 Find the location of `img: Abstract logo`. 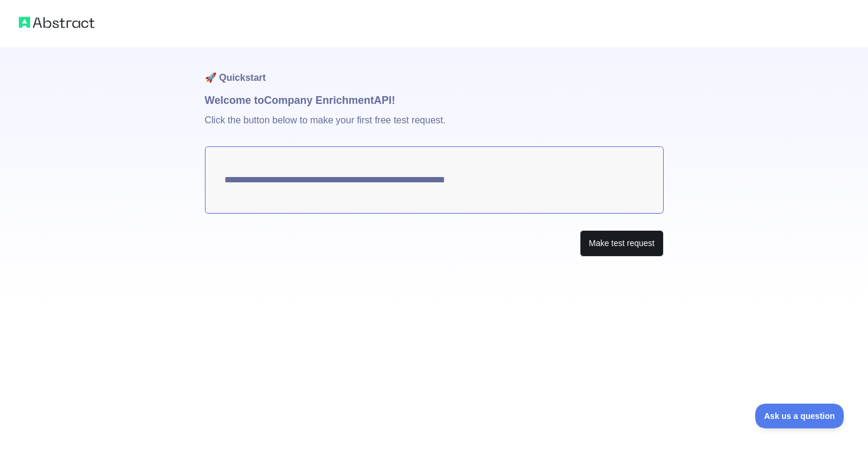

img: Abstract logo is located at coordinates (56, 23).